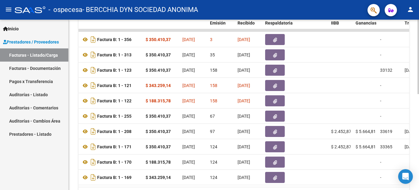 The width and height of the screenshot is (419, 190). What do you see at coordinates (249, 23) in the screenshot?
I see `datatable-header-cell: Fecha Recibido` at bounding box center [249, 23].